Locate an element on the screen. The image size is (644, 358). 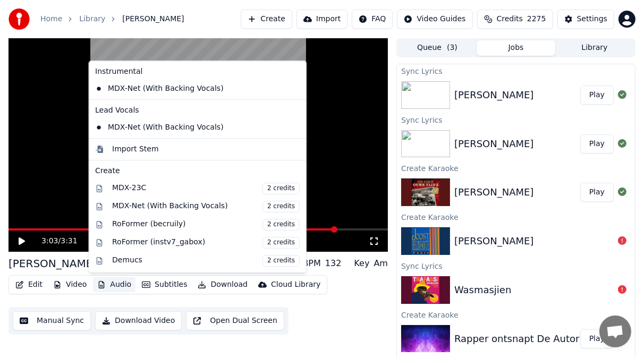
nav: breadcrumb is located at coordinates (112, 19).